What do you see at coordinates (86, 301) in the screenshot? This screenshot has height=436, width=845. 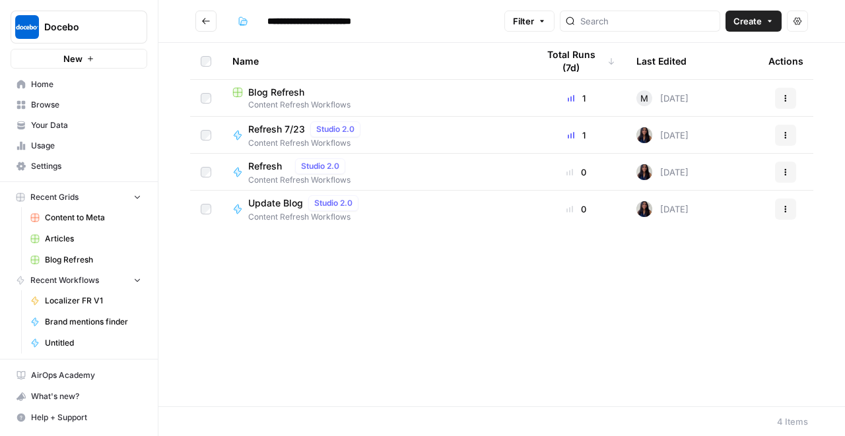 I see `a: Localizer FR V1` at bounding box center [86, 301].